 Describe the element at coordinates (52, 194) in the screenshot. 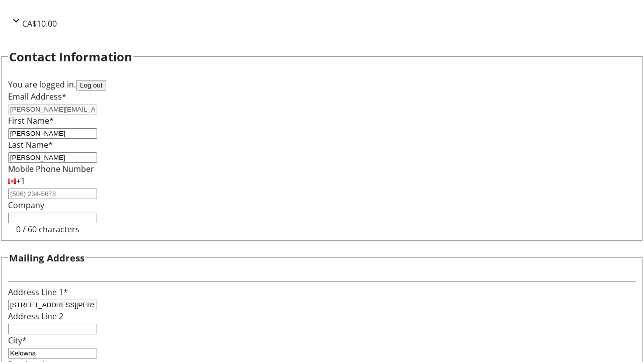

I see `input: (506) 234-5678` at that location.